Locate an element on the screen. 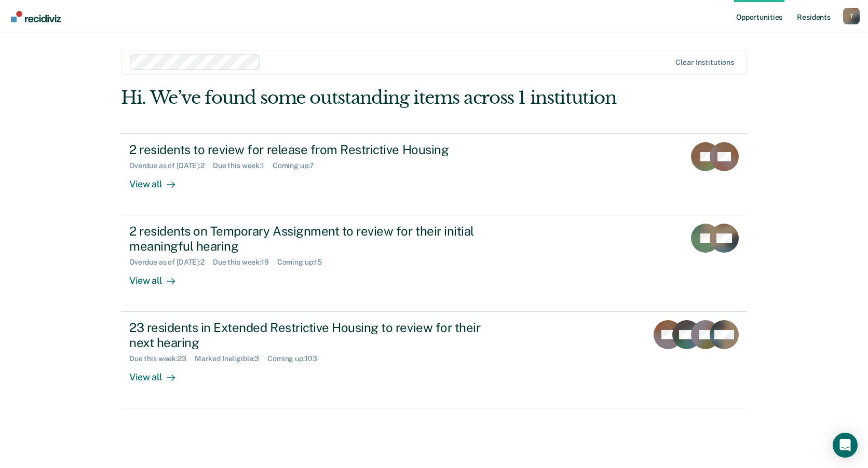 This screenshot has height=468, width=868. div: Coming up : 7 is located at coordinates (298, 166).